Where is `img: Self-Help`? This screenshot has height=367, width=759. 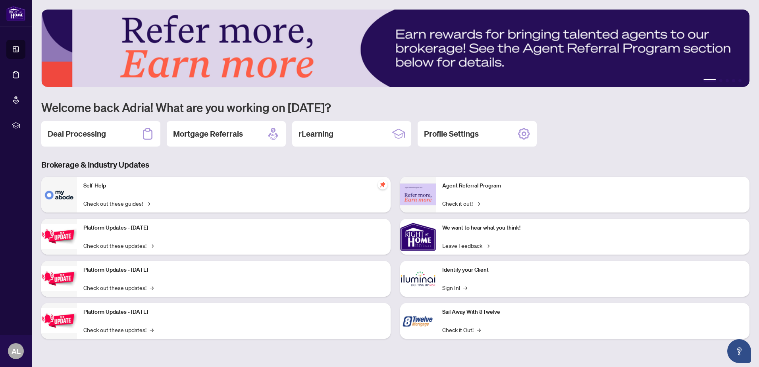 img: Self-Help is located at coordinates (59, 194).